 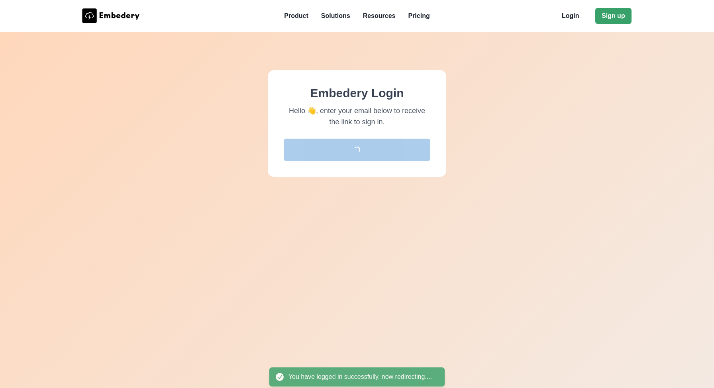 What do you see at coordinates (419, 16) in the screenshot?
I see `span: Pricing` at bounding box center [419, 16].